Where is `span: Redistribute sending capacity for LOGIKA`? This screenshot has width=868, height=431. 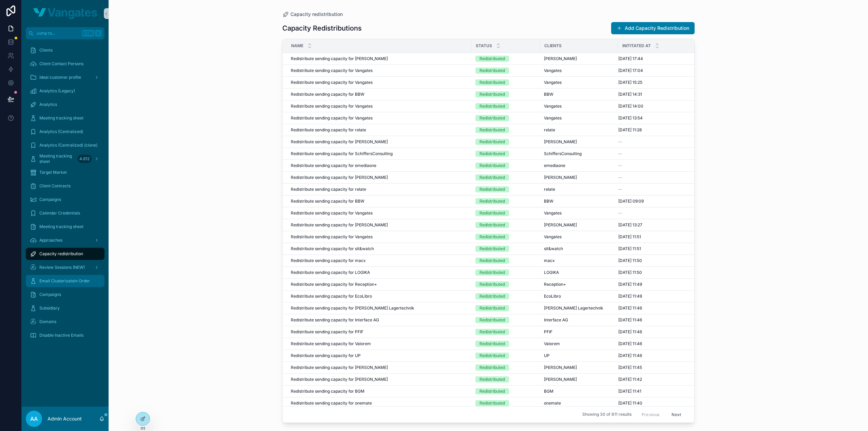 span: Redistribute sending capacity for LOGIKA is located at coordinates (330, 272).